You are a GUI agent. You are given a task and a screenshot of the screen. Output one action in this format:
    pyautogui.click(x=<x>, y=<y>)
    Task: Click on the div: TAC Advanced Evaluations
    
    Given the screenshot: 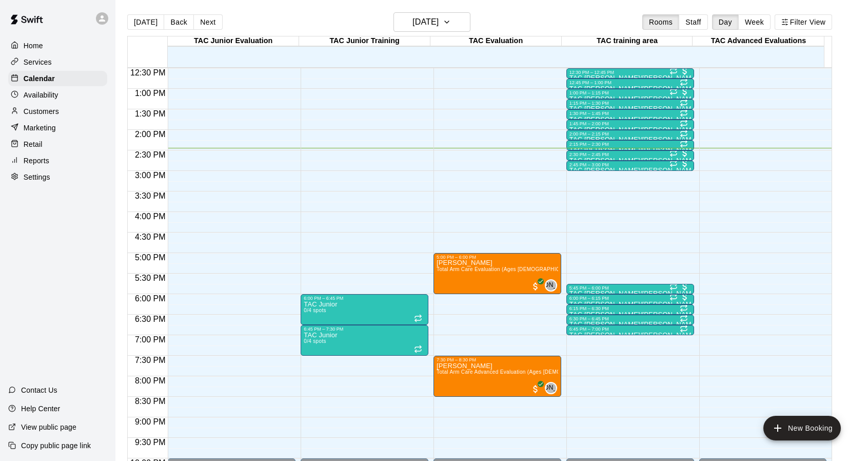 What is the action you would take?
    pyautogui.click(x=759, y=41)
    